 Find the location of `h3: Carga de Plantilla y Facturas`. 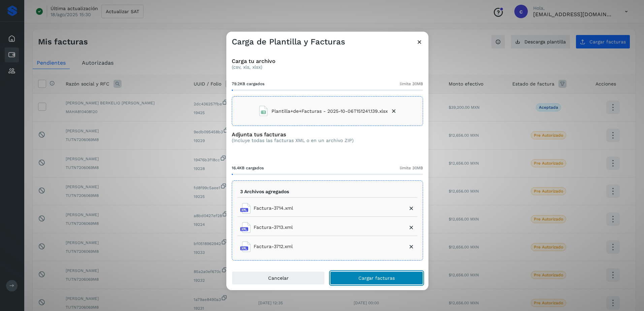

h3: Carga de Plantilla y Facturas is located at coordinates (288, 42).